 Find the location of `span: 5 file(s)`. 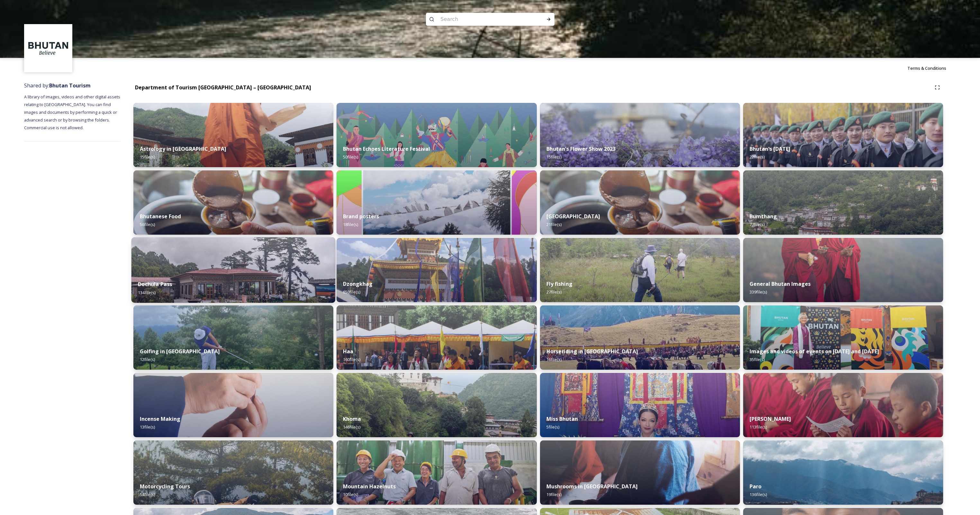

span: 5 file(s) is located at coordinates (553, 427).